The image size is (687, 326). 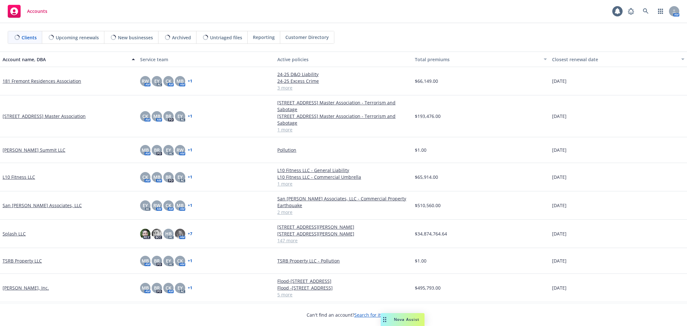 What do you see at coordinates (343, 81) in the screenshot?
I see `a: 24-25 Excess Crime` at bounding box center [343, 81].